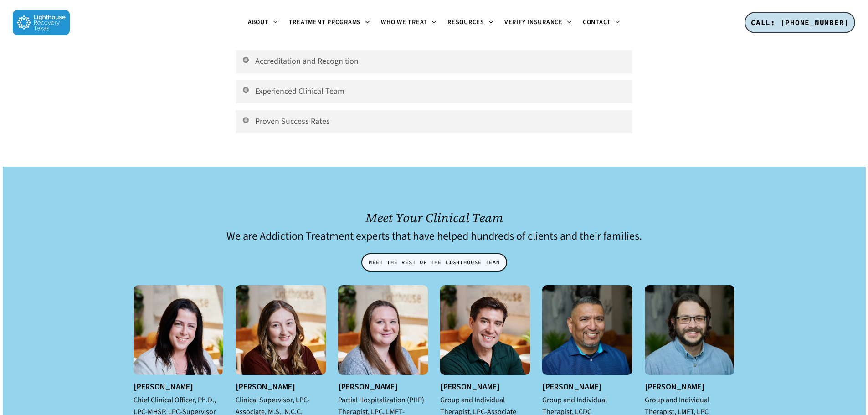 The width and height of the screenshot is (868, 415). Describe the element at coordinates (597, 22) in the screenshot. I see `span: Contact` at that location.